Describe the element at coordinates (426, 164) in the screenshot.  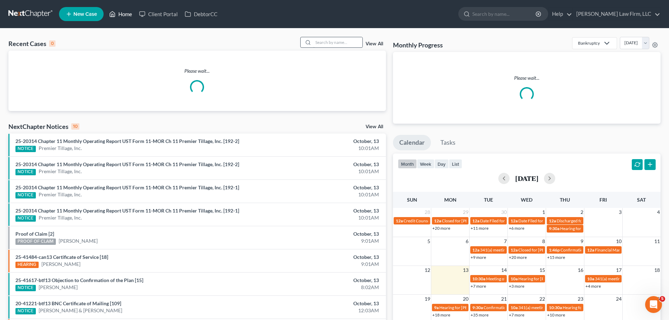
I see `button: week` at that location.